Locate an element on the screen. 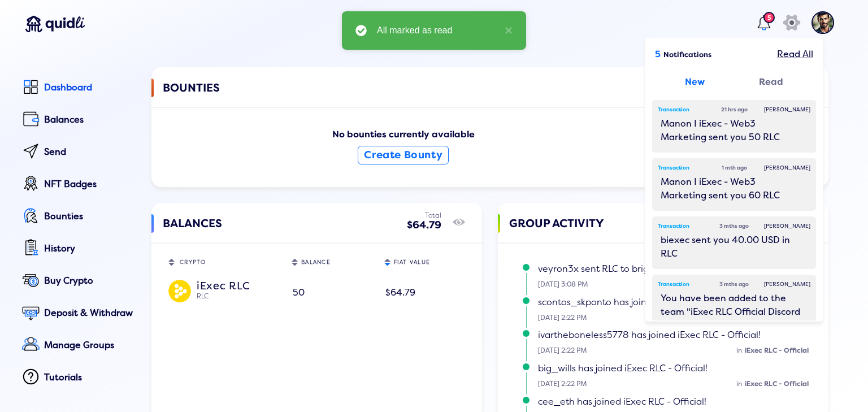 This screenshot has width=868, height=412. span: GROUP ACTIVITY is located at coordinates (557, 231).